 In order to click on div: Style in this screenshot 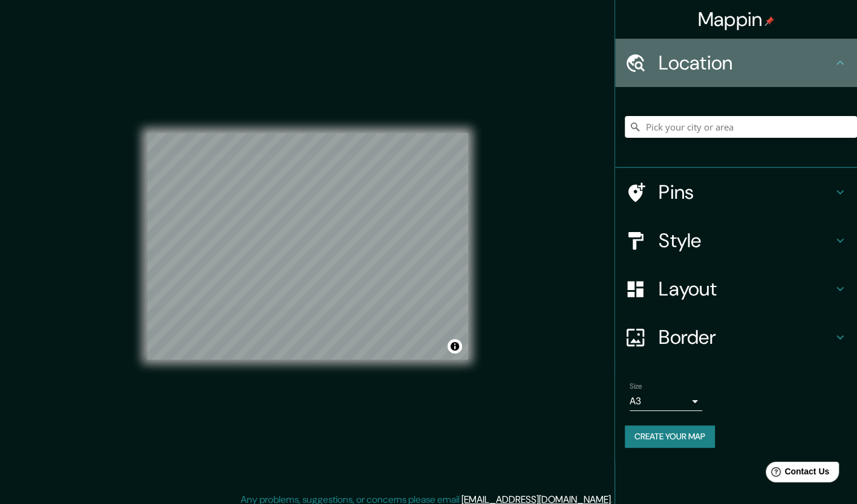, I will do `click(736, 240)`.